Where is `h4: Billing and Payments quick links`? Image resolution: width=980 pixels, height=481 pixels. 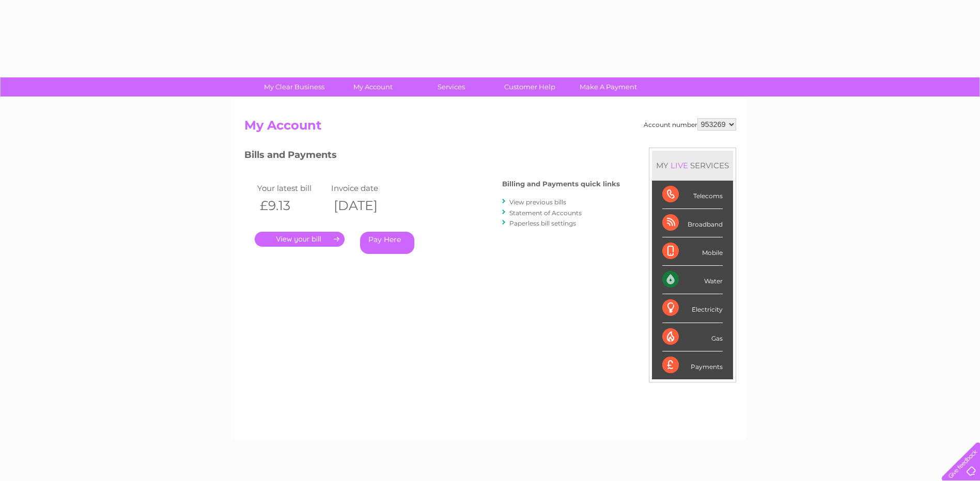 h4: Billing and Payments quick links is located at coordinates (561, 184).